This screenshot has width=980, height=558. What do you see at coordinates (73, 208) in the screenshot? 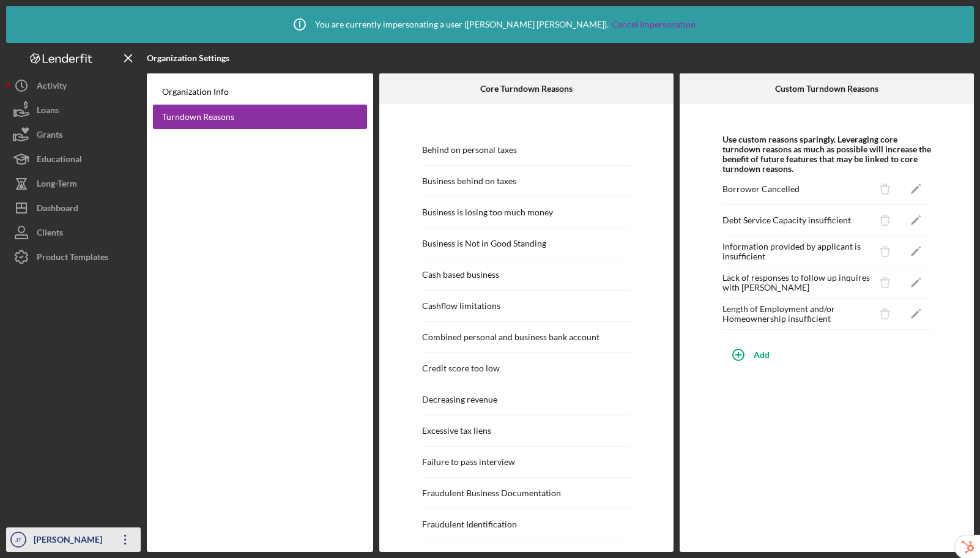
I see `a: Dashboard` at bounding box center [73, 208].